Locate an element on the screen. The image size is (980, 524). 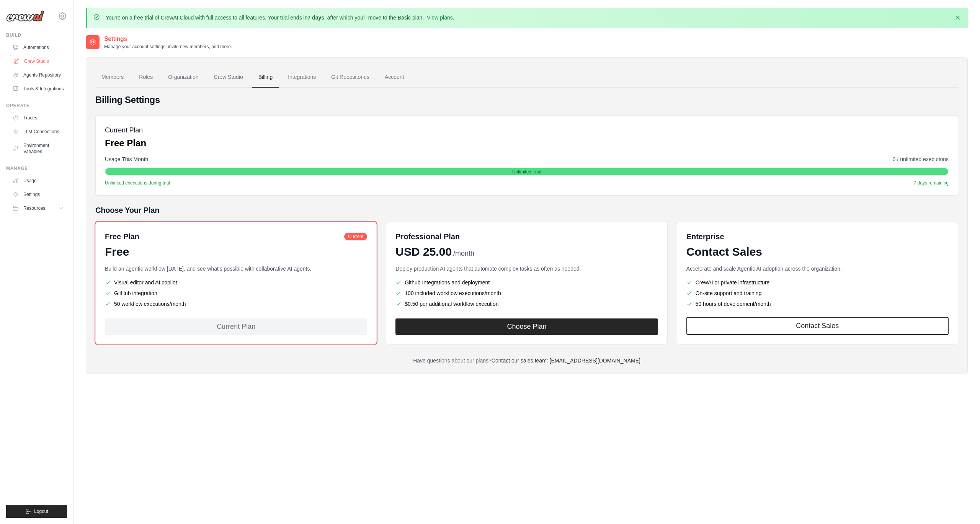
span: 7 days remaining is located at coordinates (931, 183).